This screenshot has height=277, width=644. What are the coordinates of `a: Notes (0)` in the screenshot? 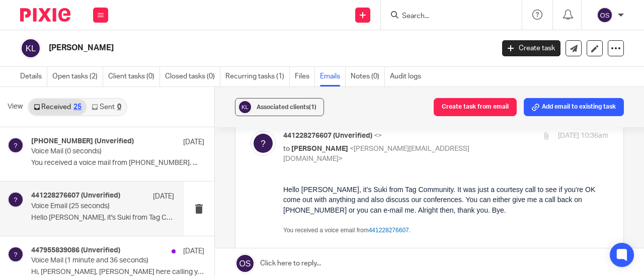 It's located at (368, 77).